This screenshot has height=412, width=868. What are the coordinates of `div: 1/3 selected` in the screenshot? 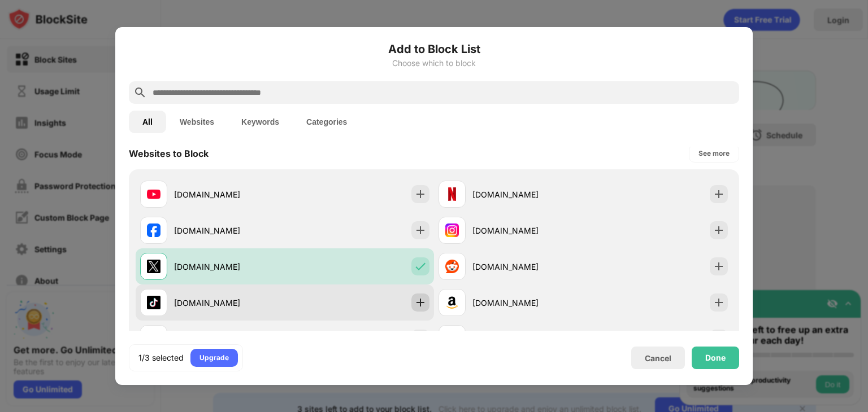 It's located at (161, 358).